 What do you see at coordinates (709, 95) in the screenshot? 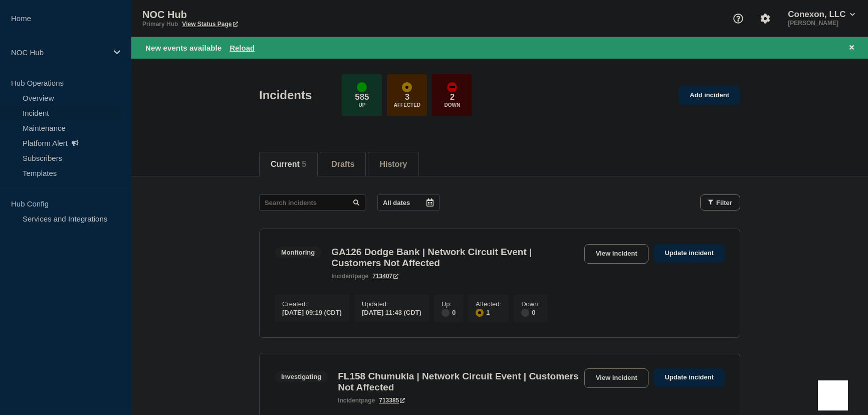
I see `a: Add incident` at bounding box center [709, 95].